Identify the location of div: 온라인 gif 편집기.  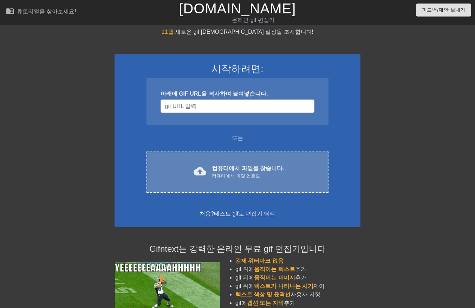
(254, 20).